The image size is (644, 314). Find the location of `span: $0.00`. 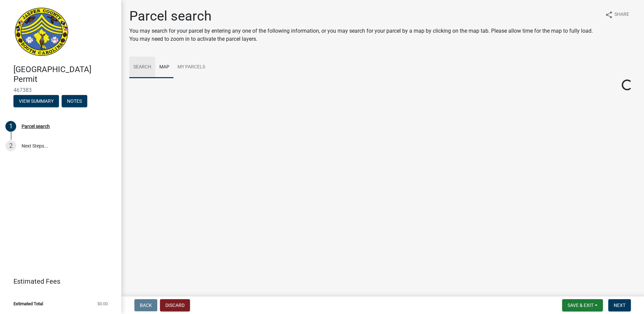

span: $0.00 is located at coordinates (102, 304).